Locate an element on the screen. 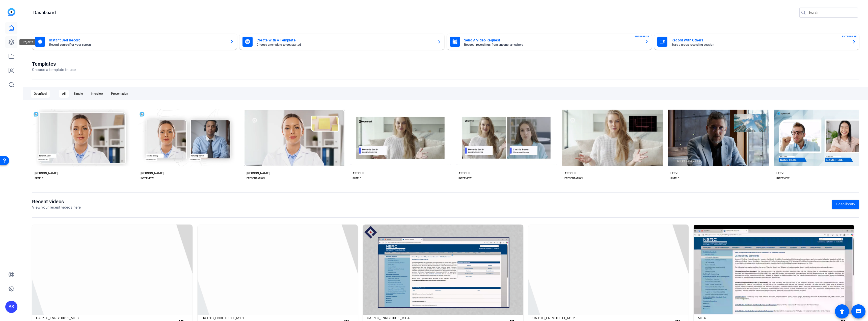  p: View your recent videos here is located at coordinates (57, 208).